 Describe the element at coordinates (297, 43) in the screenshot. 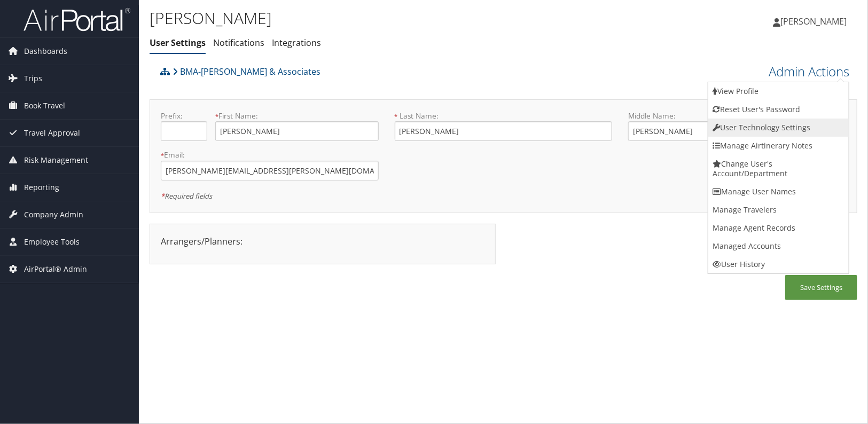

I see `a: Integrations` at that location.